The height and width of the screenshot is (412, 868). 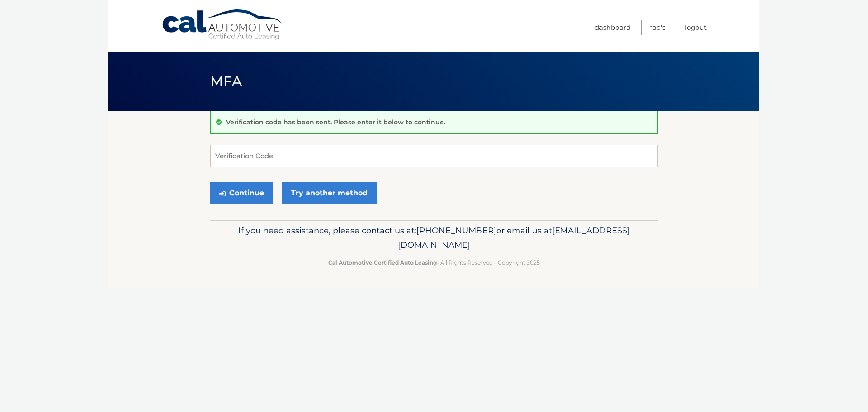 What do you see at coordinates (434, 156) in the screenshot?
I see `input: Verification Code` at bounding box center [434, 156].